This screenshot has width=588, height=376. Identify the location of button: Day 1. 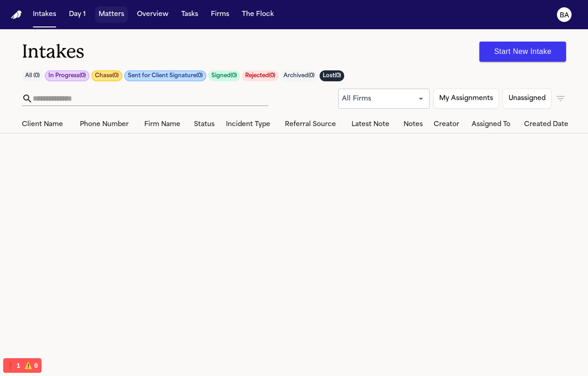
(77, 15).